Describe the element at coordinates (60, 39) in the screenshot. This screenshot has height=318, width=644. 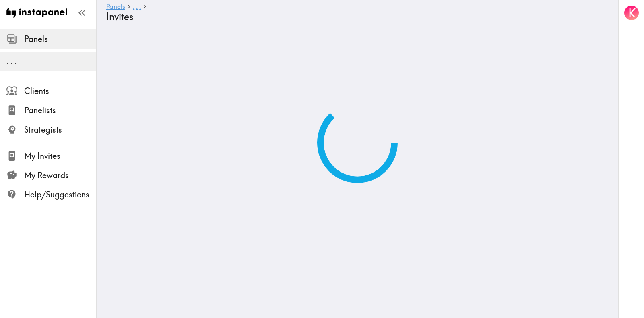
I see `span: Panels` at that location.